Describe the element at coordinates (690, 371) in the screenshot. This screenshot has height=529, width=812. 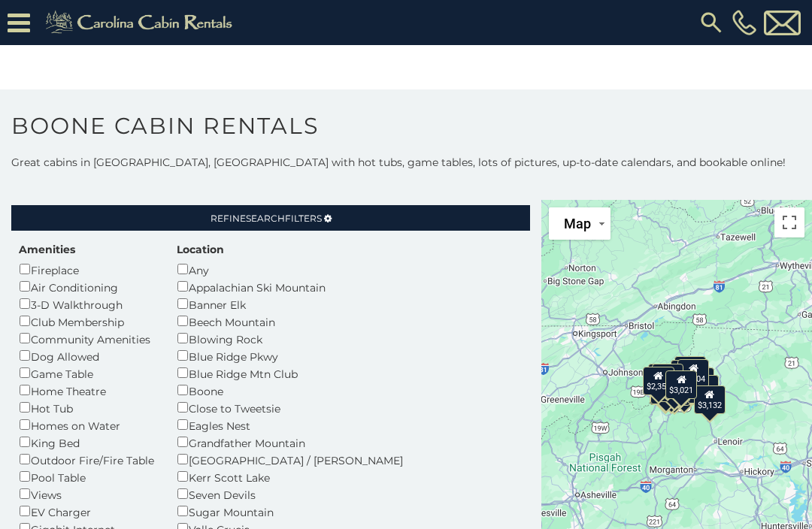
I see `div: $3,346` at that location.